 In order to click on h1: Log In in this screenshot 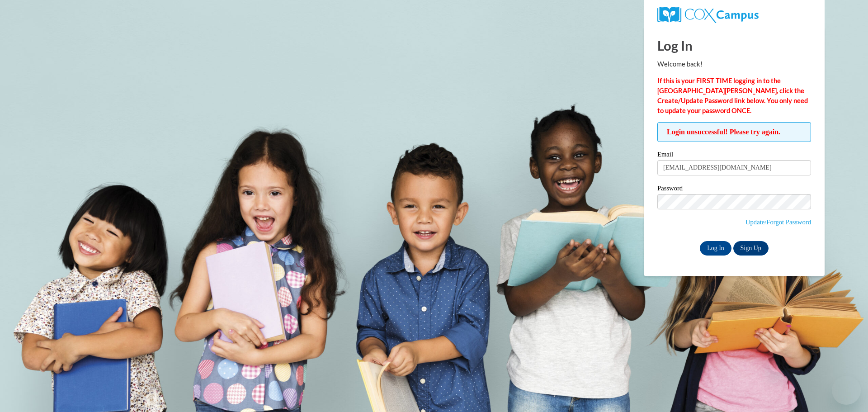, I will do `click(734, 45)`.